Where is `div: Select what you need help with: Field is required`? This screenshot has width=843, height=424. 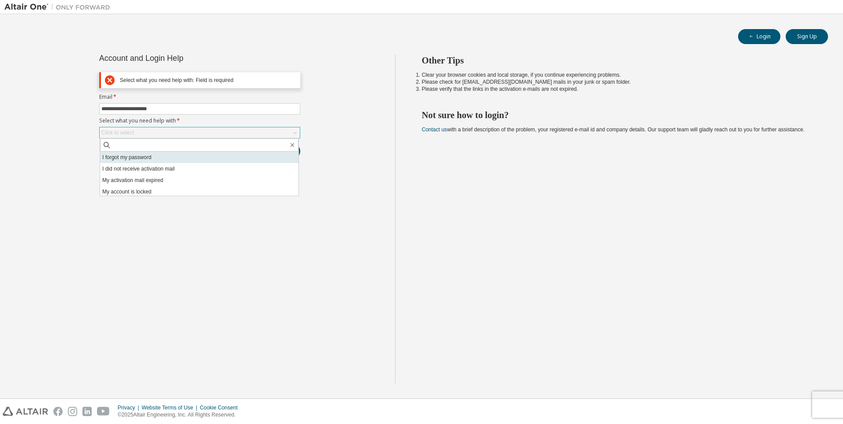
div: Select what you need help with: Field is required is located at coordinates (208, 80).